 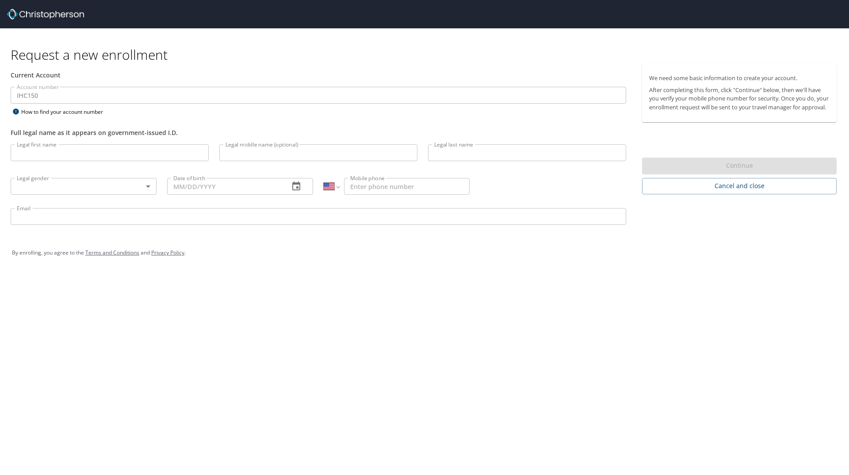 I want to click on div: By enrolling, you agree to the and ., so click(x=425, y=253).